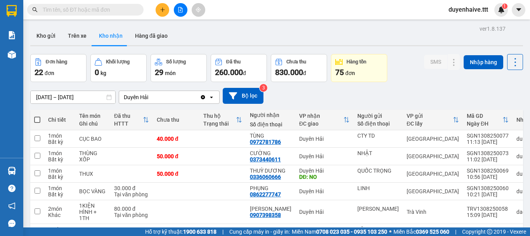 Image resolution: width=530 pixels, height=236 pixels. What do you see at coordinates (118, 68) in the screenshot?
I see `button: Khối lượng0kg` at bounding box center [118, 68].